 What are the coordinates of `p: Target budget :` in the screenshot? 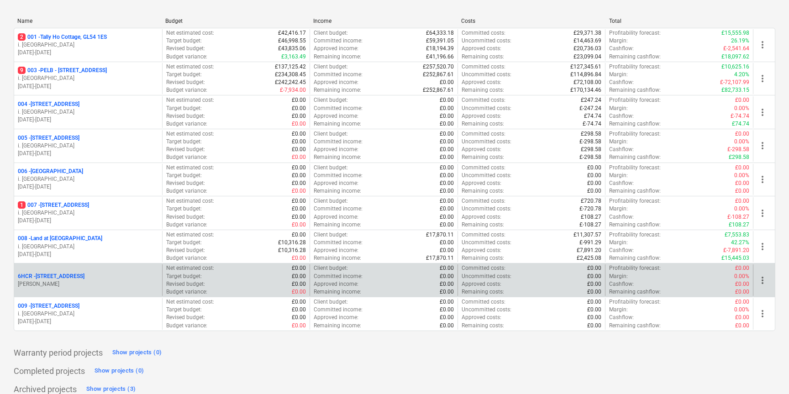 It's located at (184, 108).